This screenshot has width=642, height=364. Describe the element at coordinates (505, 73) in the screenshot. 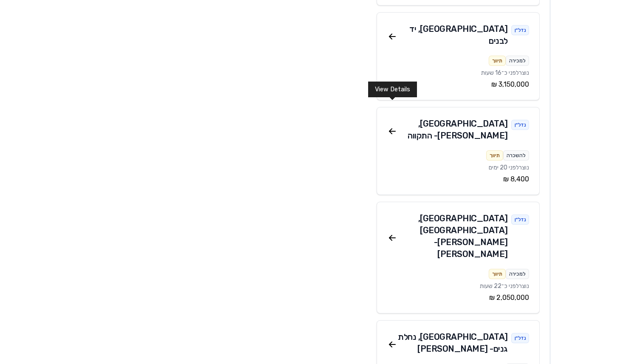

I see `span: נוצר לפני כ־16 שעות` at that location.